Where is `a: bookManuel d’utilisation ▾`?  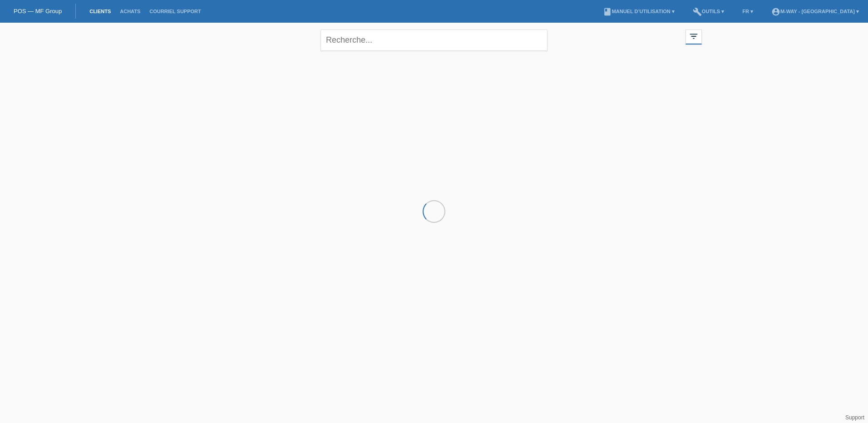
a: bookManuel d’utilisation ▾ is located at coordinates (639, 11).